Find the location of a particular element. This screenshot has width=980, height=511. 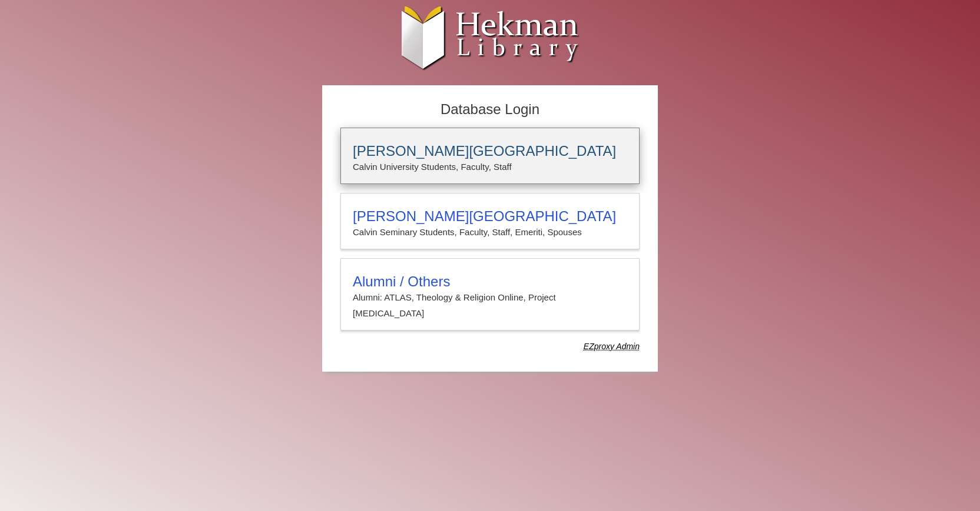

h3: Alumni / Others is located at coordinates (490, 282).